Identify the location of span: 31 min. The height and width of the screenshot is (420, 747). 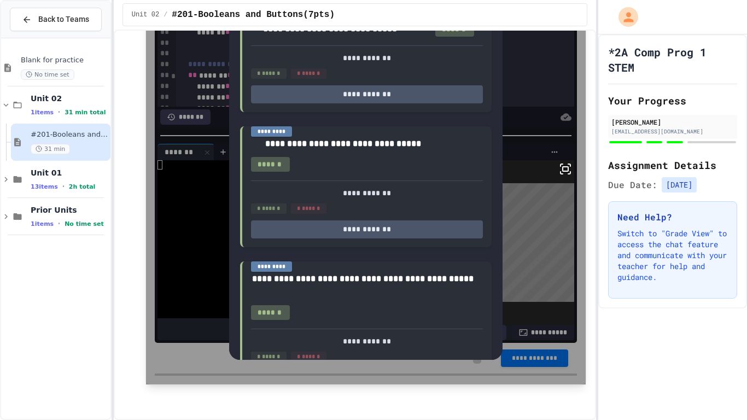
(50, 149).